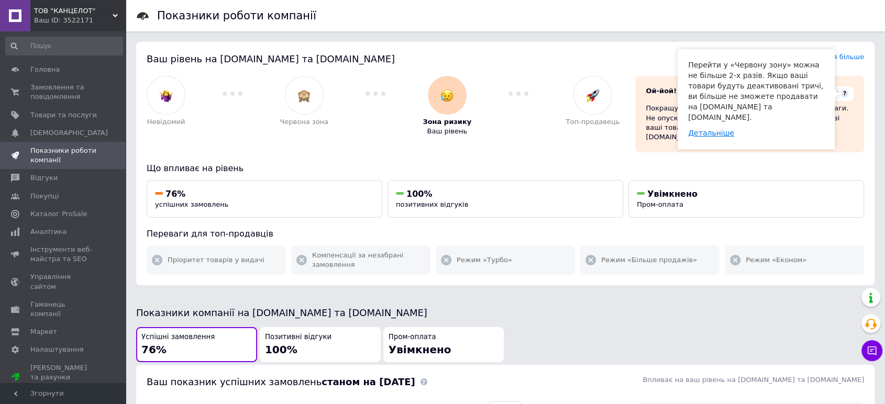  Describe the element at coordinates (592, 122) in the screenshot. I see `span: Топ-продавець` at that location.